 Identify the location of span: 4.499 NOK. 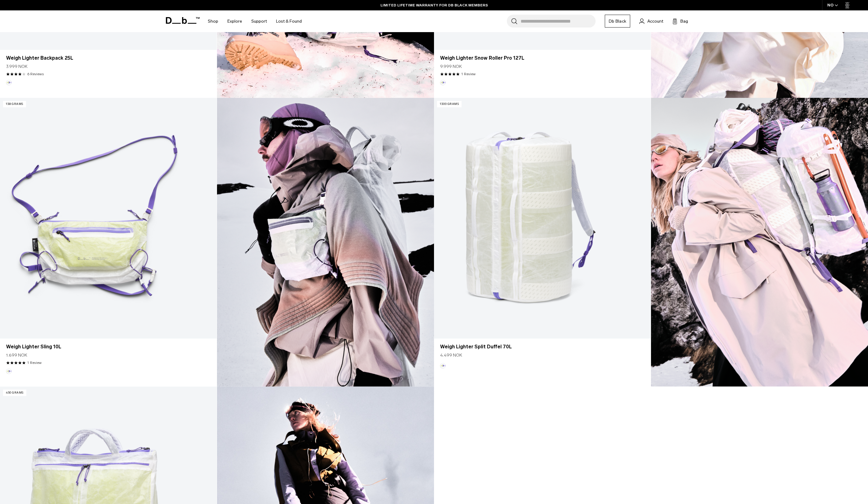
(451, 355).